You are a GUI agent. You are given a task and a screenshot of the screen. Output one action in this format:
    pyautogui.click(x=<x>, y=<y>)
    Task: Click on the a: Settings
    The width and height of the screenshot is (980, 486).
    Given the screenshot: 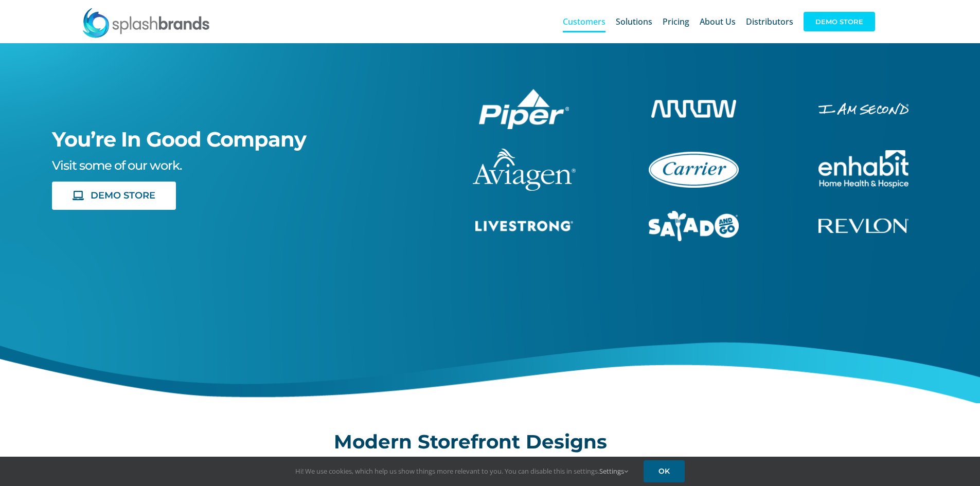 What is the action you would take?
    pyautogui.click(x=614, y=471)
    